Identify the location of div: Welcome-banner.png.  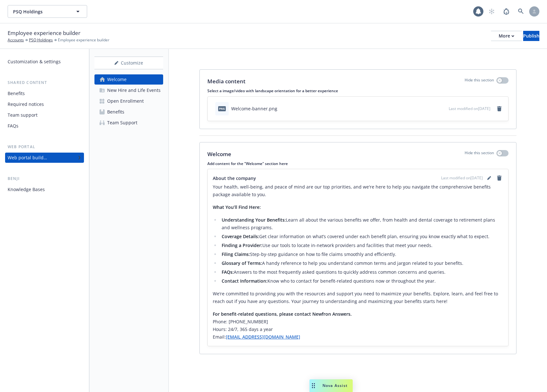
(254, 108).